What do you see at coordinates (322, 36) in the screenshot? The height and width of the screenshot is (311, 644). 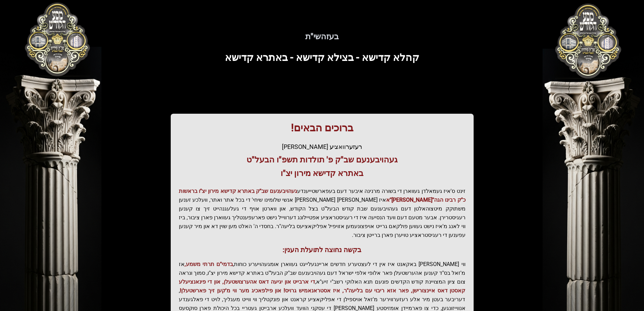 I see `h5: בעזהשי"ת` at bounding box center [322, 36].